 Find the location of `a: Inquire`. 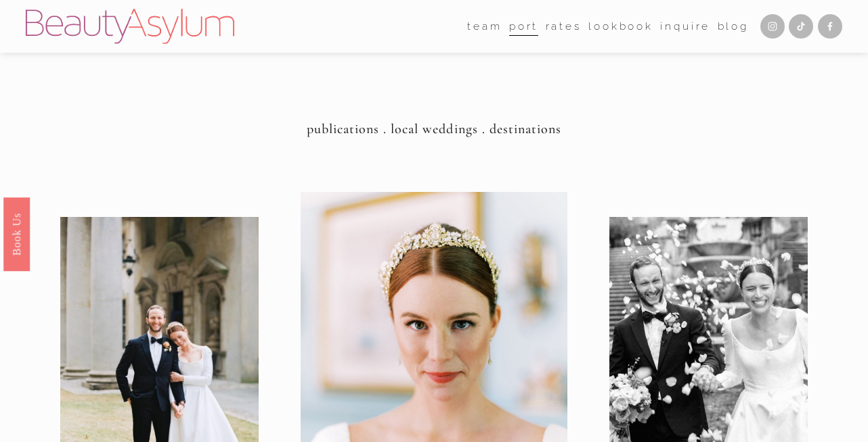

a: Inquire is located at coordinates (685, 25).